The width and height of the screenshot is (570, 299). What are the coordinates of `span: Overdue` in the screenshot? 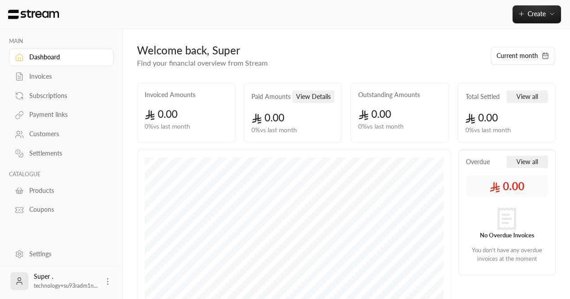 It's located at (477, 162).